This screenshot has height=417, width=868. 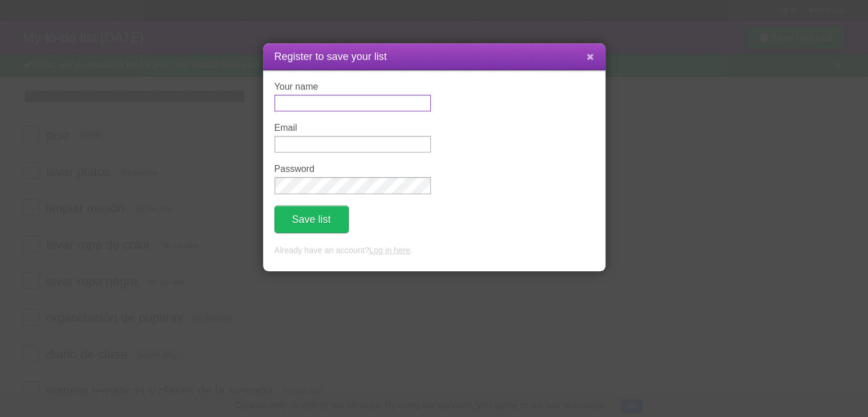 What do you see at coordinates (352, 169) in the screenshot?
I see `label: Password` at bounding box center [352, 169].